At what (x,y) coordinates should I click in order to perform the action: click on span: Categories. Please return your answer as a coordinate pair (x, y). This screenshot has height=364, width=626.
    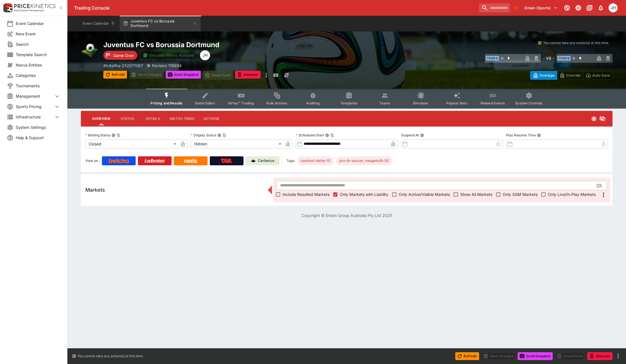
    Looking at the image, I should click on (38, 76).